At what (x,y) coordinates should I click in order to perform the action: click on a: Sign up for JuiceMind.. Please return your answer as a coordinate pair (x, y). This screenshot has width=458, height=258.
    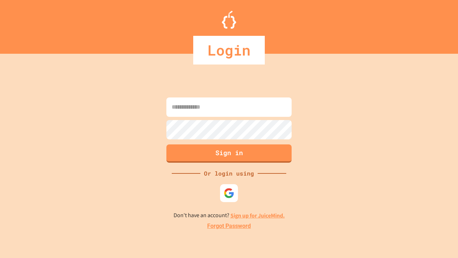
    Looking at the image, I should click on (258, 215).